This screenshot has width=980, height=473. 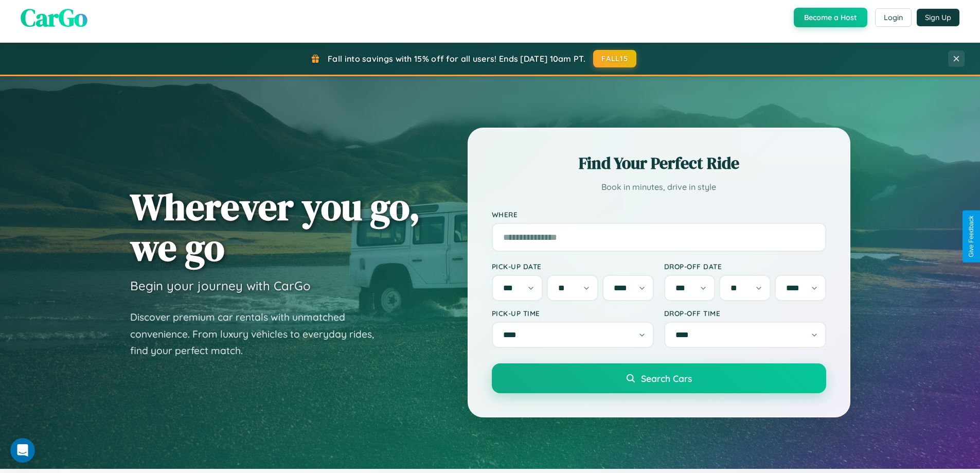 I want to click on button: Login, so click(x=893, y=18).